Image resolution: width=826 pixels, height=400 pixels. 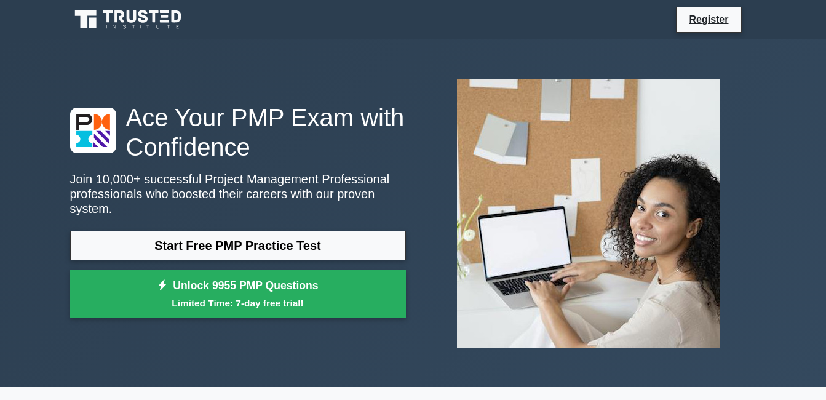 I want to click on a: Unlock 9955 PMP QuestionsLimited Time: 7-day free trial!, so click(x=238, y=294).